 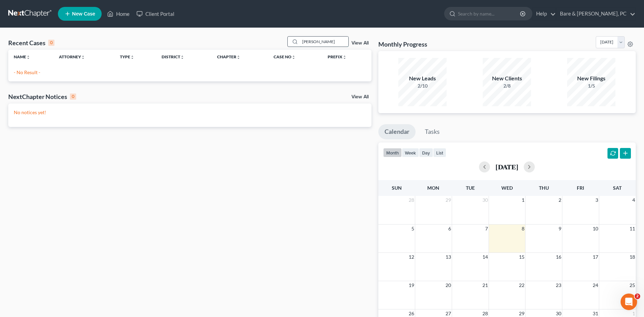 What do you see at coordinates (595, 285) in the screenshot?
I see `span: 24` at bounding box center [595, 285].